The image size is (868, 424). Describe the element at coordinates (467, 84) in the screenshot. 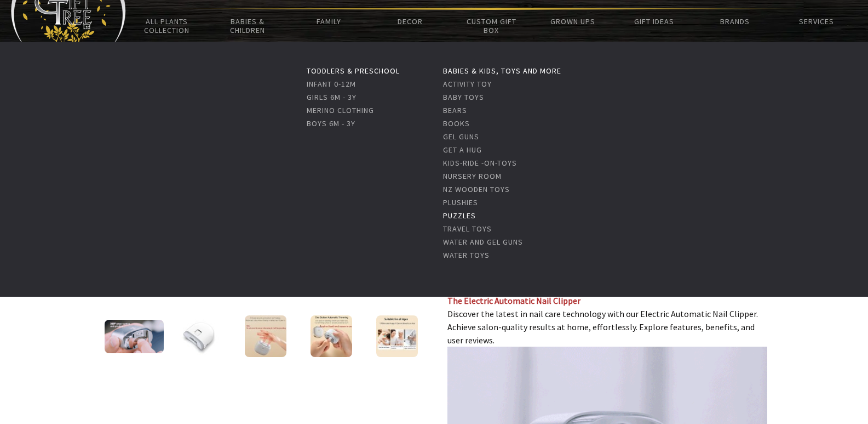

I see `a: Activity Toy` at that location.